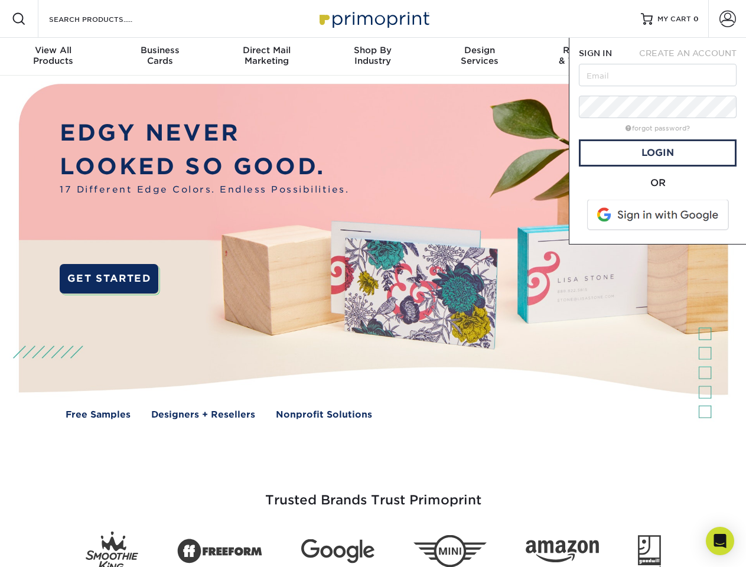 This screenshot has width=746, height=567. I want to click on a: Free Samples, so click(98, 415).